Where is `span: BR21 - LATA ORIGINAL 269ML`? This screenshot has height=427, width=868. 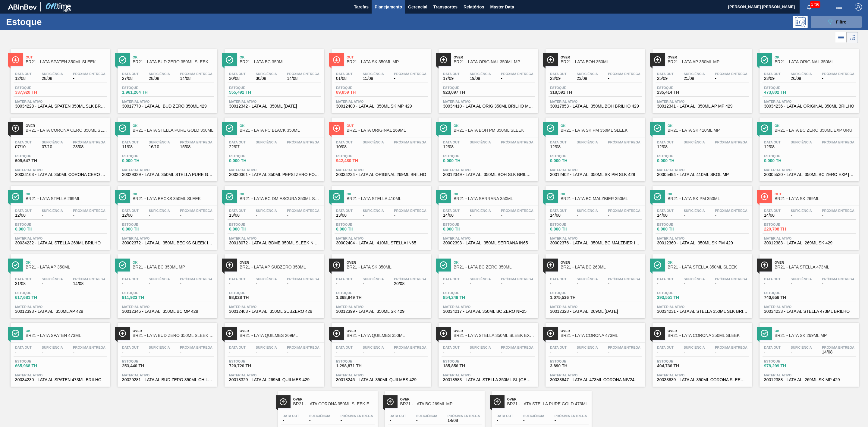 span: BR21 - LATA ORIGINAL 269ML is located at coordinates (387, 130).